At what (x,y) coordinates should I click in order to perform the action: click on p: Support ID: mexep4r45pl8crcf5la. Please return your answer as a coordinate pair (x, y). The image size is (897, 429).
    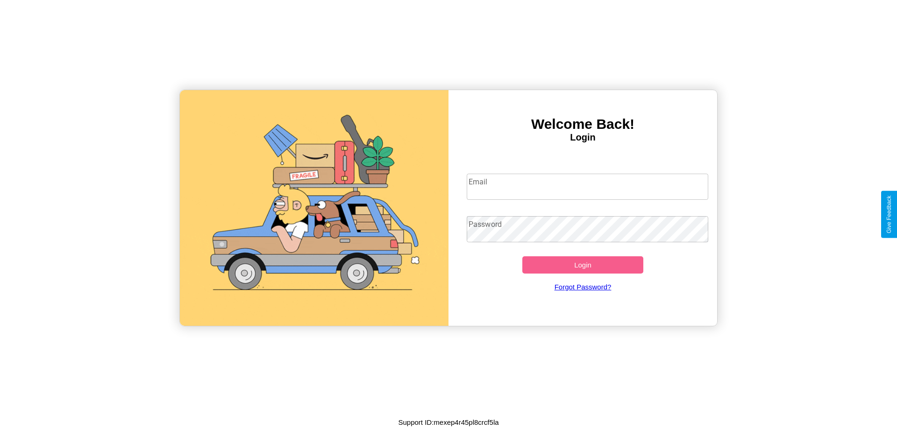
    Looking at the image, I should click on (448, 422).